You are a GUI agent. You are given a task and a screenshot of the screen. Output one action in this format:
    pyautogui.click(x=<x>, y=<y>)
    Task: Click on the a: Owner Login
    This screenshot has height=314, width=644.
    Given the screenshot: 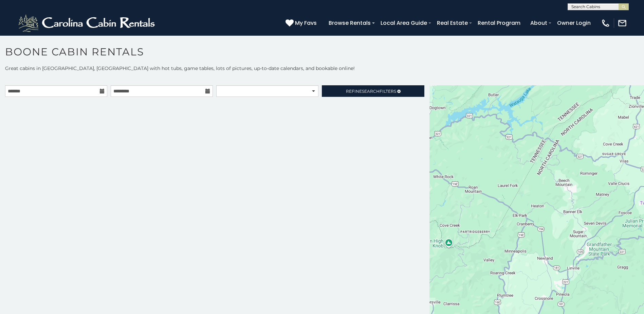 What is the action you would take?
    pyautogui.click(x=574, y=22)
    